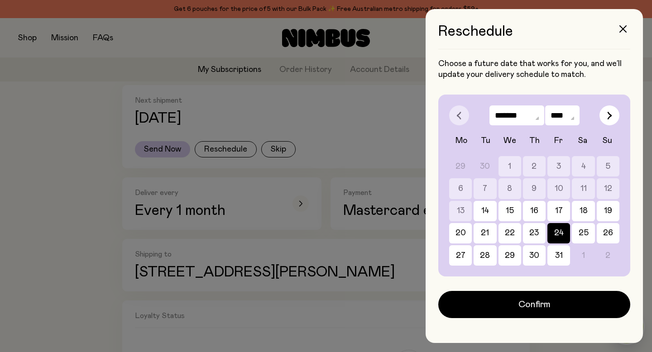 This screenshot has width=652, height=352. I want to click on h3: Reschedule, so click(534, 36).